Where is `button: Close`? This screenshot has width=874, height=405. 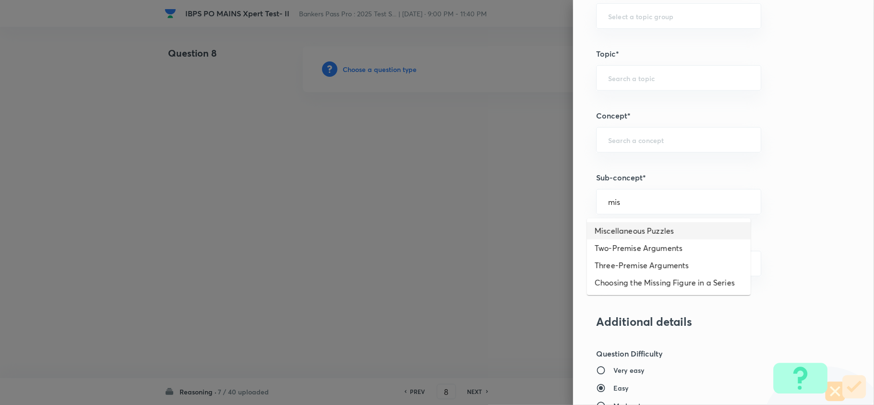
button: Close is located at coordinates (756, 202).